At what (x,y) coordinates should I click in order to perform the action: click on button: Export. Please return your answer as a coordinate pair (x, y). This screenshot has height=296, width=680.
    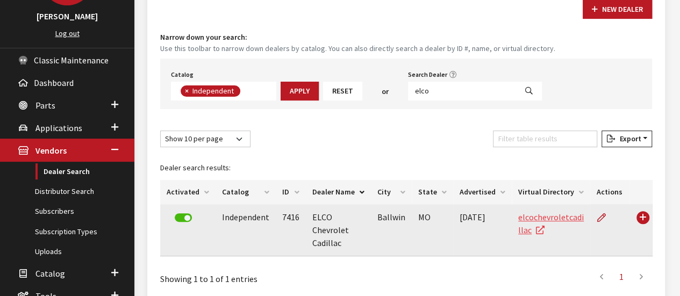
    Looking at the image, I should click on (626, 139).